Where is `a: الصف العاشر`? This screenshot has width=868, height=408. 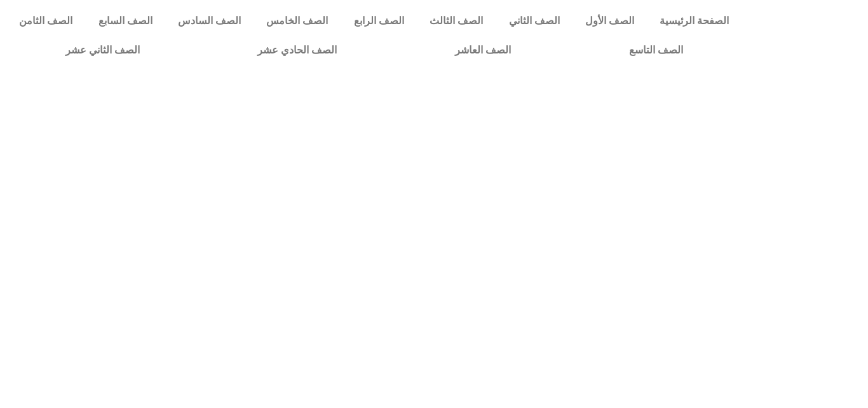 a: الصف العاشر is located at coordinates (483, 50).